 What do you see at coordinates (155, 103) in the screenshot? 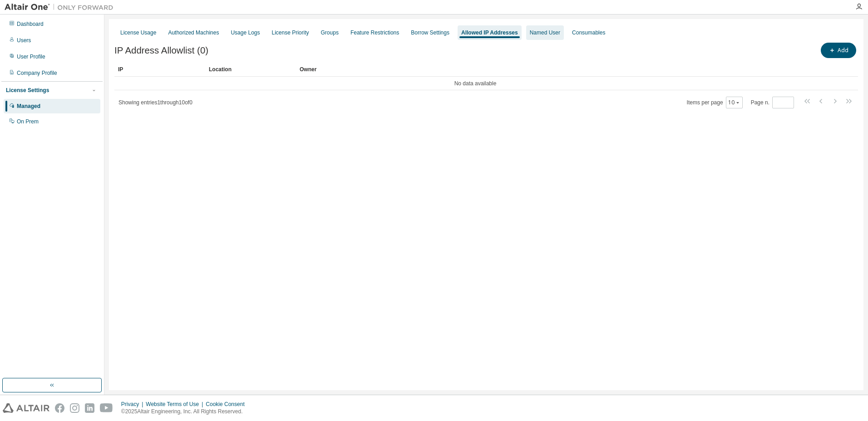
I see `span: Showing entries 1 through 10 of 0` at bounding box center [155, 103].